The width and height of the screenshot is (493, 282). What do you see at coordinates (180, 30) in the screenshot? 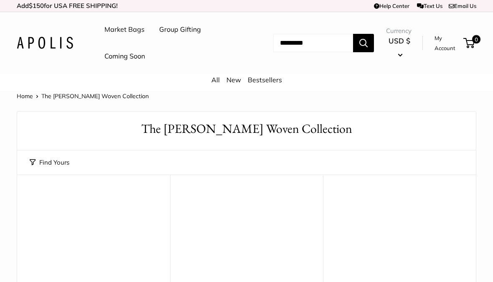
I see `a: Group Gifting` at bounding box center [180, 30].